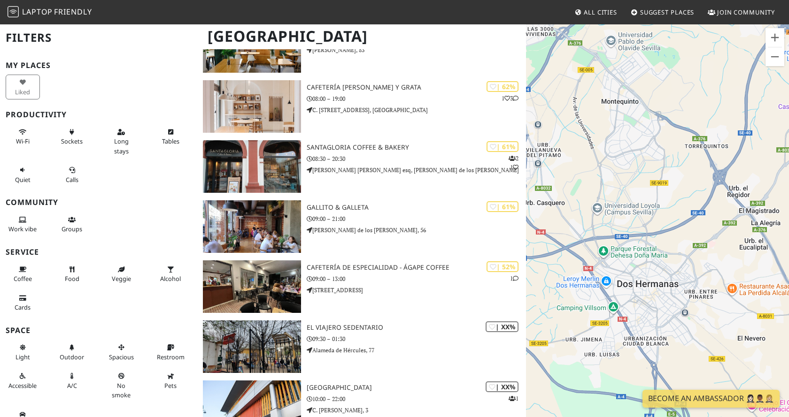  What do you see at coordinates (416, 219) in the screenshot?
I see `p: 09:00 – 21:00` at bounding box center [416, 219].